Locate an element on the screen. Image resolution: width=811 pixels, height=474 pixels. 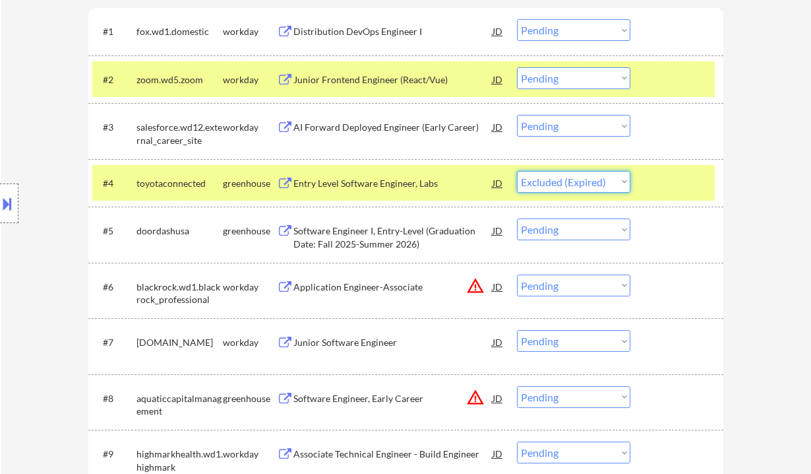
div: AI Forward Deployed Engineer (Early Career) is located at coordinates (393, 127).